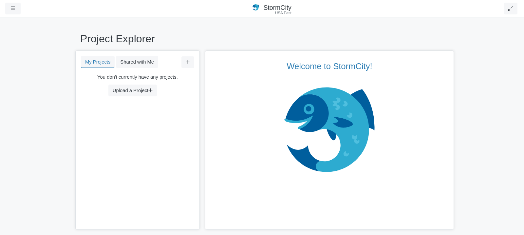 The image size is (524, 235). Describe the element at coordinates (329, 66) in the screenshot. I see `p: Welcome to StormCity!` at that location.